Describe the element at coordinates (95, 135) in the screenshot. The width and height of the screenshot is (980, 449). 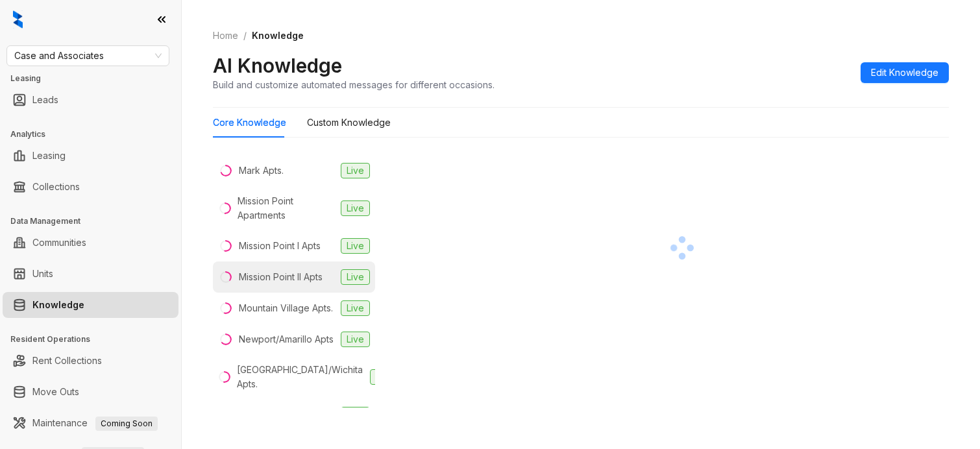
I see `h3: Analytics` at that location.